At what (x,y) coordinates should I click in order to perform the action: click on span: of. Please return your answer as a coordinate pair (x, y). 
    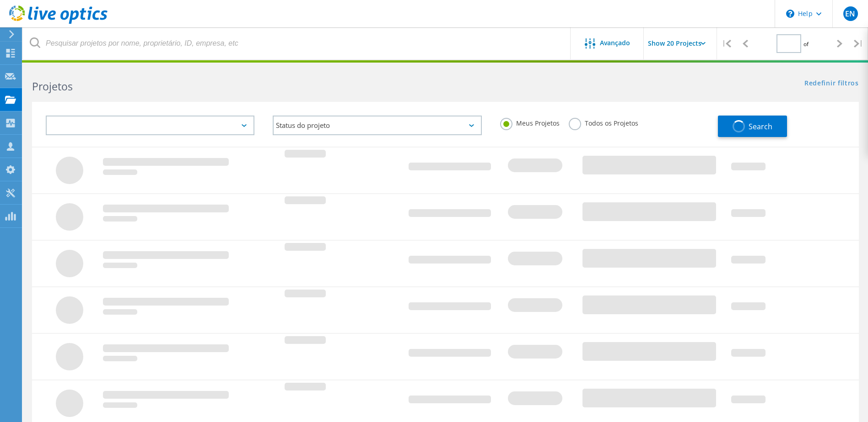
    Looking at the image, I should click on (805, 44).